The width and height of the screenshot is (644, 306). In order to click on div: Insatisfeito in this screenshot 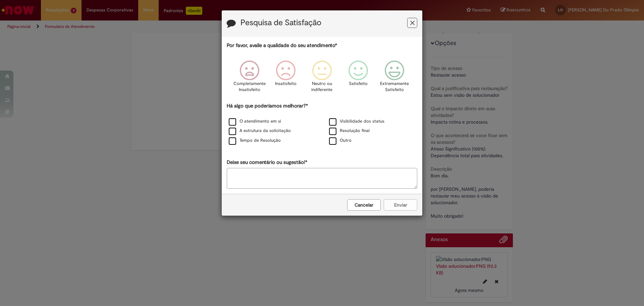, I will do `click(286, 78)`.